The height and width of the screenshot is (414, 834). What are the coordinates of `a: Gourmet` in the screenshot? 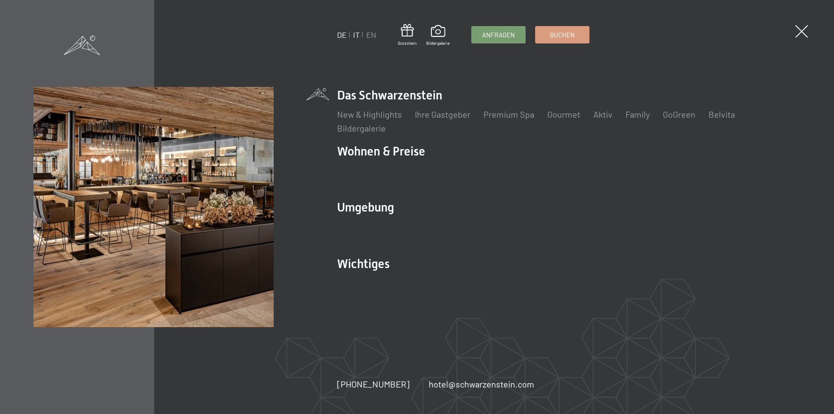 It's located at (564, 114).